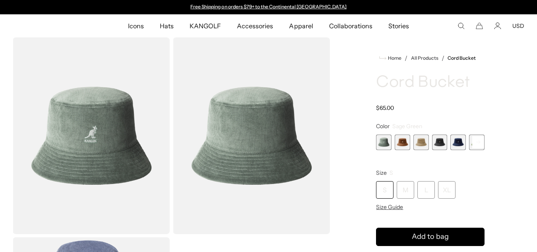 This screenshot has height=252, width=537. What do you see at coordinates (421, 142) in the screenshot?
I see `div: 3 of 9` at bounding box center [421, 142].